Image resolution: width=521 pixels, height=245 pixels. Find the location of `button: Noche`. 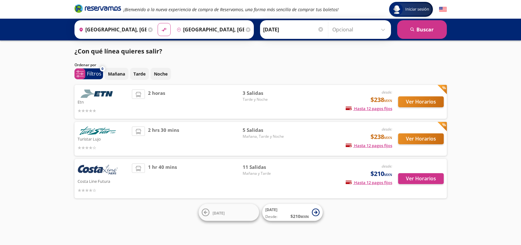

button: Noche is located at coordinates (161, 74).